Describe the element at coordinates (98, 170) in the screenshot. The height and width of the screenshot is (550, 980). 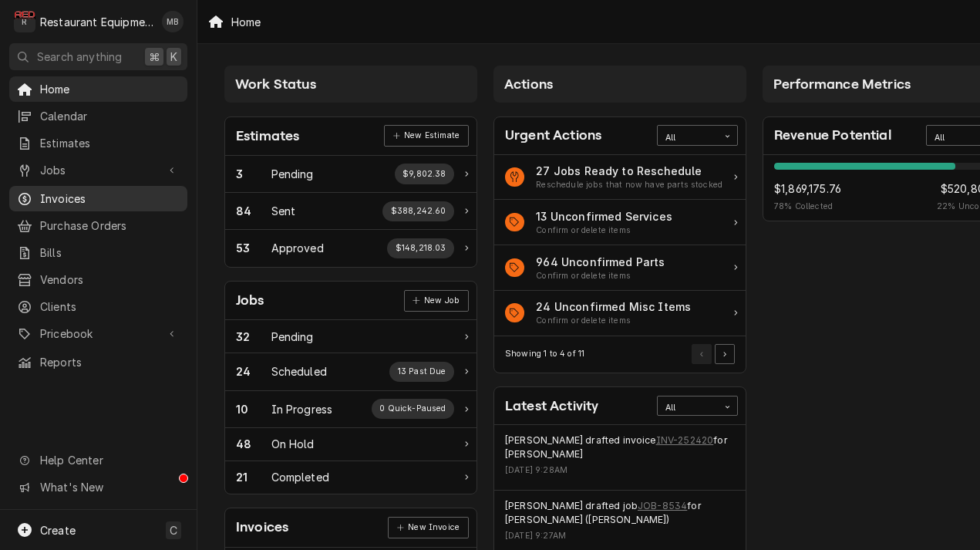
I see `span: Jobs` at that location.